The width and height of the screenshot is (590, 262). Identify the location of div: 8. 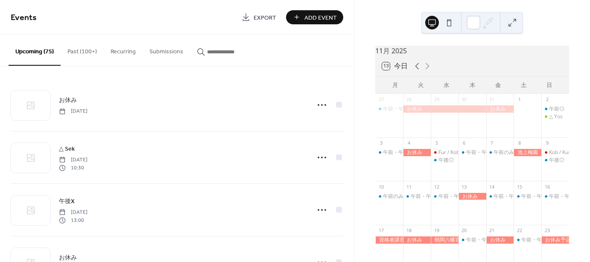
(519, 143).